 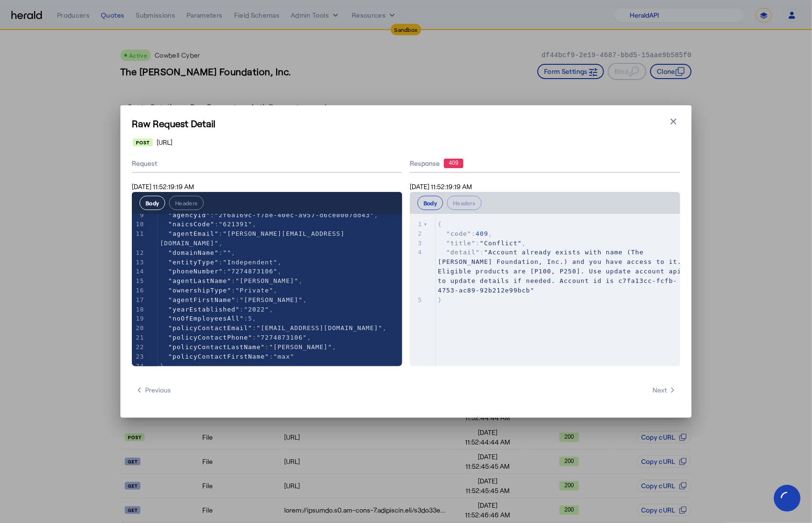 What do you see at coordinates (192, 224) in the screenshot?
I see `span: "naicsCode"` at bounding box center [192, 224].